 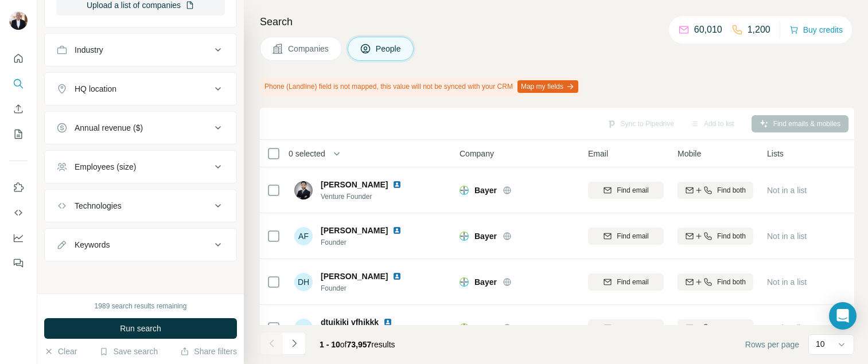 What do you see at coordinates (141, 328) in the screenshot?
I see `button: Run search` at bounding box center [141, 328].